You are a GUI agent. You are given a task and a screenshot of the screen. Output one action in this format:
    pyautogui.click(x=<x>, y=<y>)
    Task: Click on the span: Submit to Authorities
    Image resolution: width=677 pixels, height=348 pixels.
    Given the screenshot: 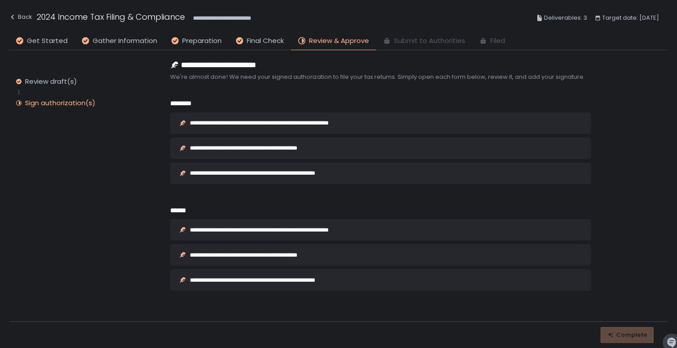 What is the action you would take?
    pyautogui.click(x=430, y=41)
    